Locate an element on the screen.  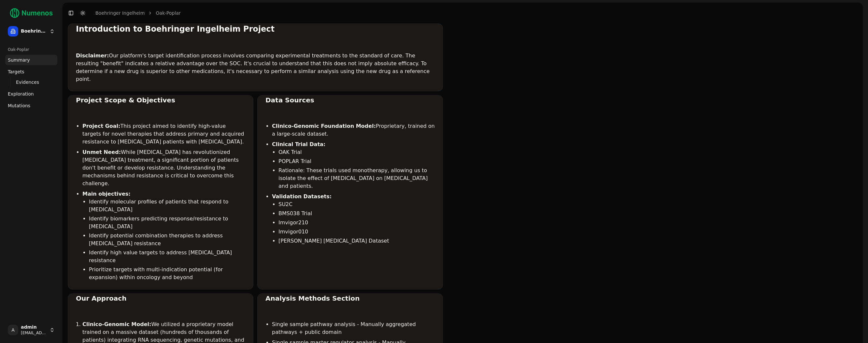
a: Boehringer Ingelheim is located at coordinates (120, 13).